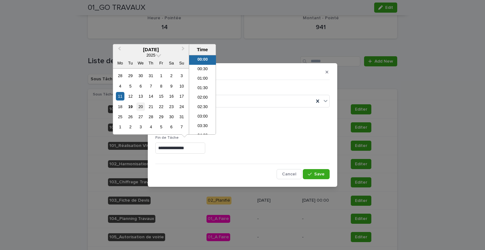 The width and height of the screenshot is (485, 250). I want to click on div: Time, so click(202, 50).